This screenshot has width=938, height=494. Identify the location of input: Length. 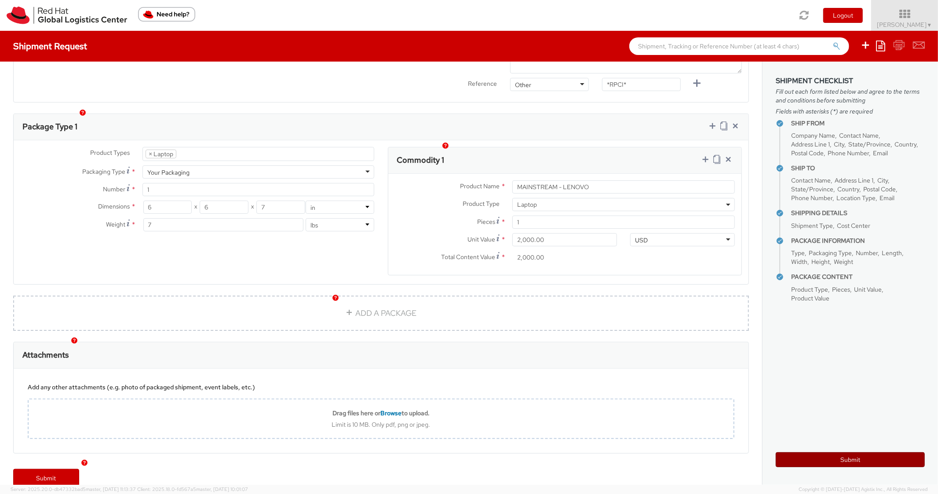
(168, 207).